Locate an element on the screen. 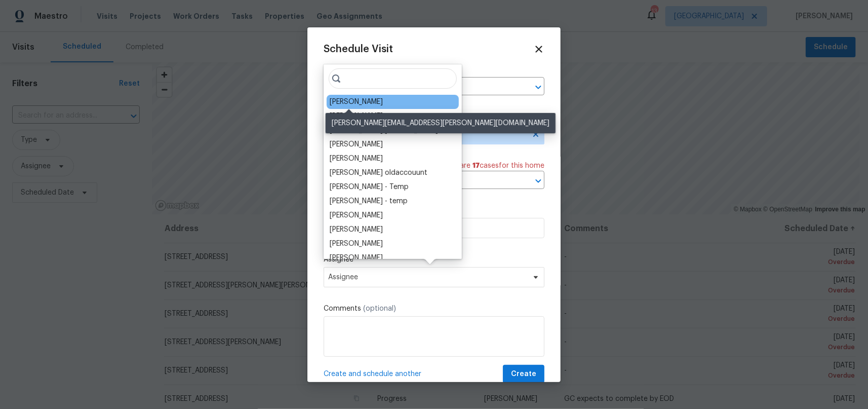 The image size is (868, 409). span: Assignee is located at coordinates (427, 278).